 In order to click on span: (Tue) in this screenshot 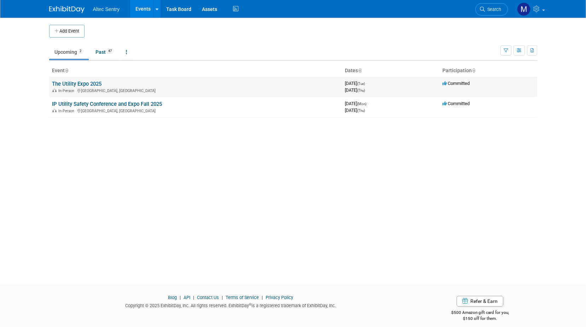, I will do `click(361, 83)`.